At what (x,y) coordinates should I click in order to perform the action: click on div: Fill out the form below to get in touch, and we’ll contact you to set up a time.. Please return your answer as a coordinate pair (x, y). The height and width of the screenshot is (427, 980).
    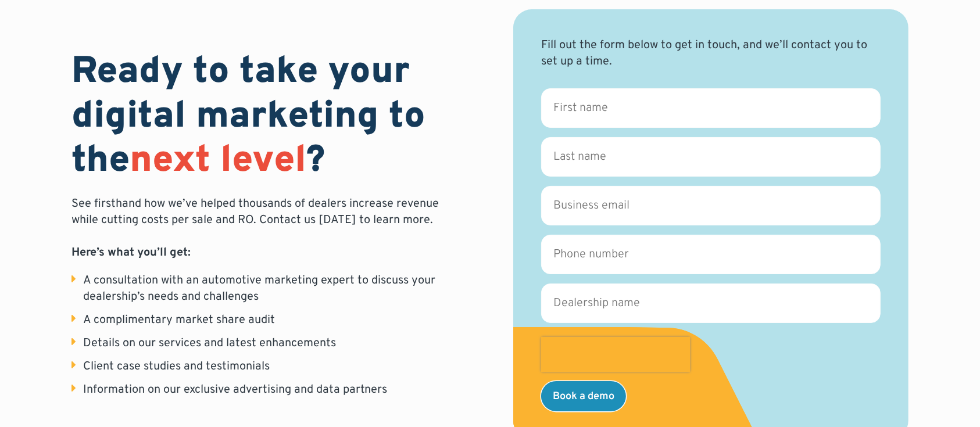
    Looking at the image, I should click on (711, 53).